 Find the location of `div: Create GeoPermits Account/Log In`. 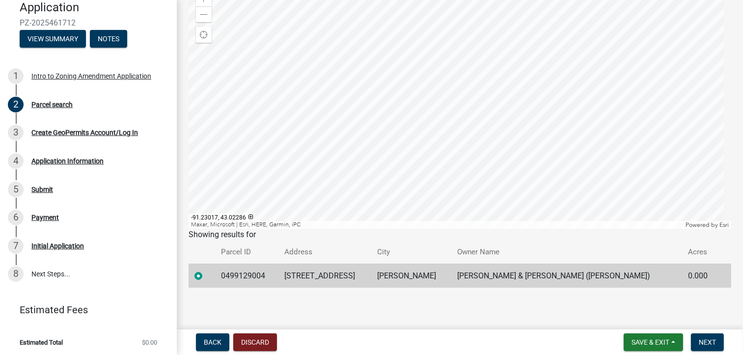

div: Create GeoPermits Account/Log In is located at coordinates (84, 133).